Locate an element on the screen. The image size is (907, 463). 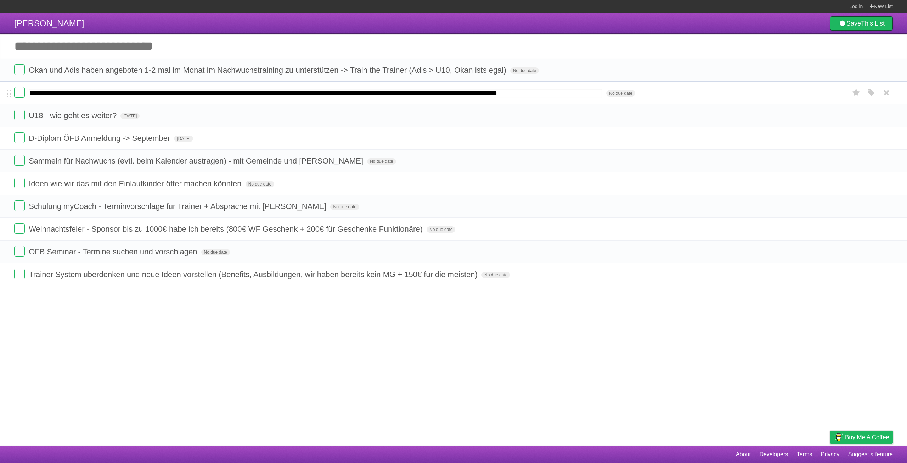
label: Star task is located at coordinates (857, 93).